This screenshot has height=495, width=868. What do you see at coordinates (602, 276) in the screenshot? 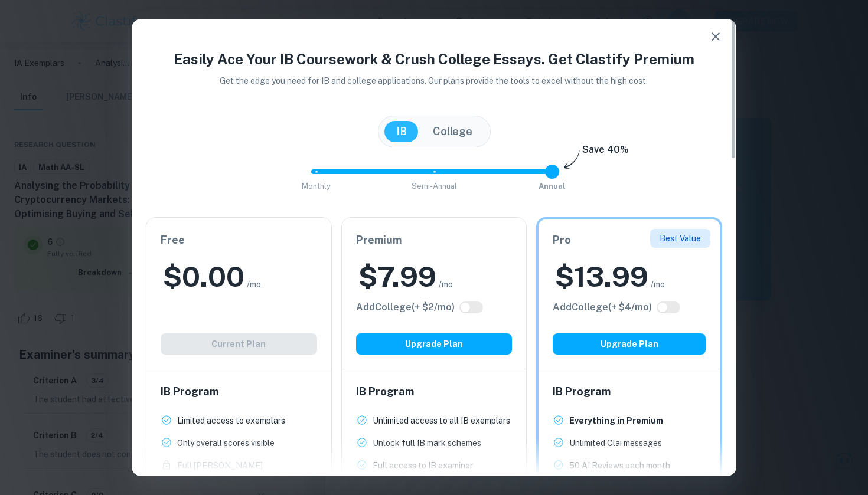
I see `h2: $ 13.99` at bounding box center [602, 276].